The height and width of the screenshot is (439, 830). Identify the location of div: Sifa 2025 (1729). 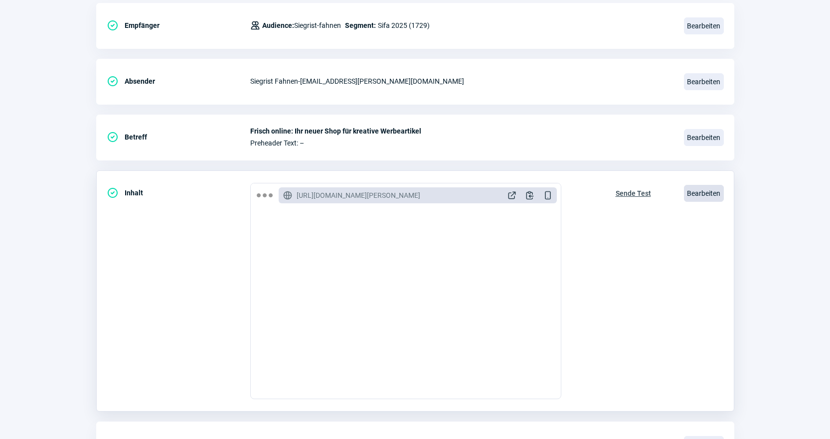
(340, 25).